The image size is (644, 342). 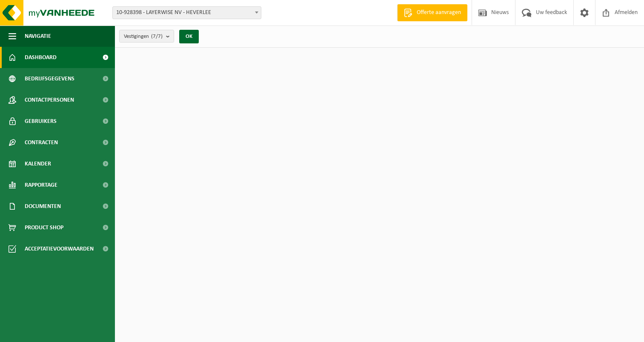 I want to click on span: Documenten, so click(x=43, y=207).